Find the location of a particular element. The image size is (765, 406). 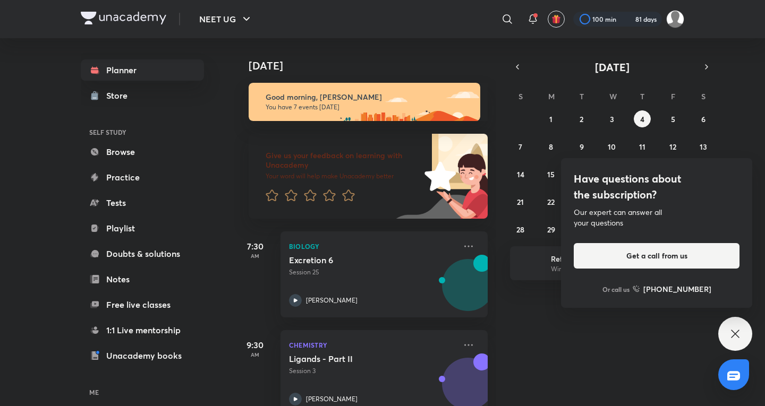

abbr: September 5, 2025 is located at coordinates (673, 119).